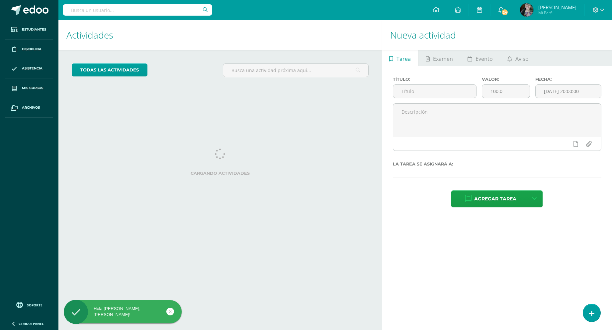 The width and height of the screenshot is (612, 330). Describe the element at coordinates (295, 70) in the screenshot. I see `input: Busca una actividad próxima aquí...` at that location.